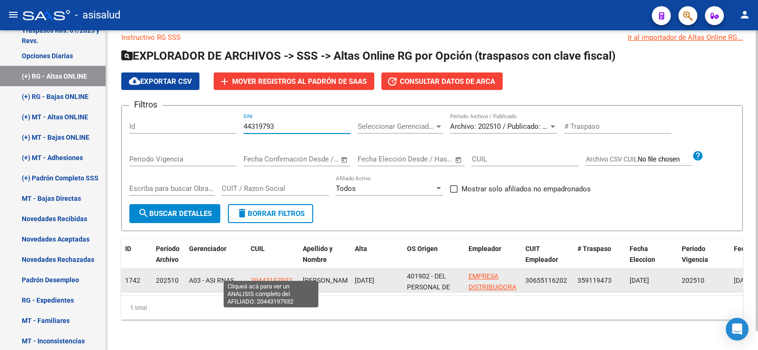 This screenshot has width=758, height=350. I want to click on span: Mover registros al PADRÓN de SAAS, so click(299, 81).